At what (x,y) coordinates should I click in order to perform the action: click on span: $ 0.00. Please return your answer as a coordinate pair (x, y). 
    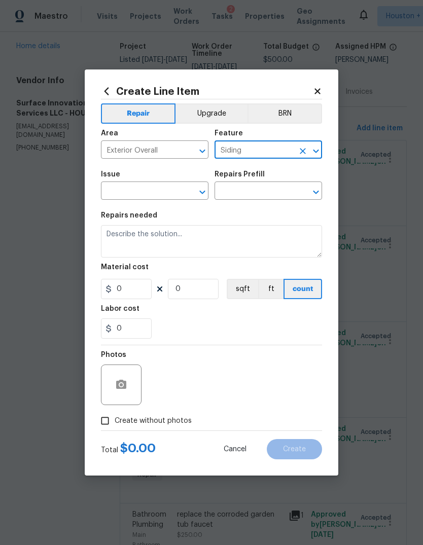
    Looking at the image, I should click on (138, 449).